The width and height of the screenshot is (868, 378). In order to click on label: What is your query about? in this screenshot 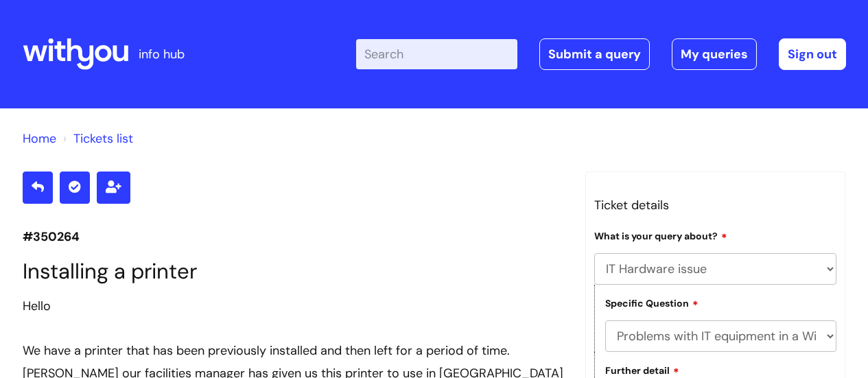, I will do `click(661, 235)`.